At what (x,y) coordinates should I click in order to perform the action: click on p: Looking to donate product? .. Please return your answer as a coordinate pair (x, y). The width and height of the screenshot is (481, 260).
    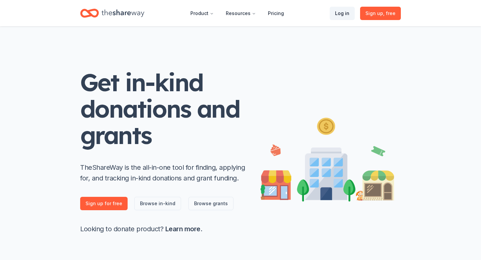
    Looking at the image, I should click on (164, 229).